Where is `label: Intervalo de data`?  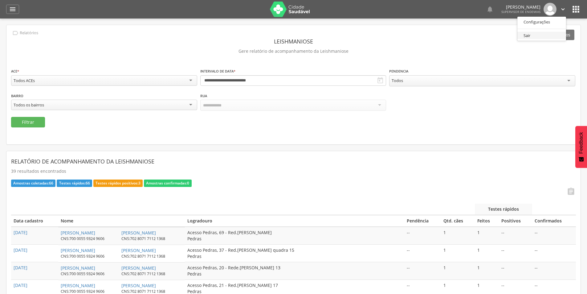
label: Intervalo de data is located at coordinates (218, 71).